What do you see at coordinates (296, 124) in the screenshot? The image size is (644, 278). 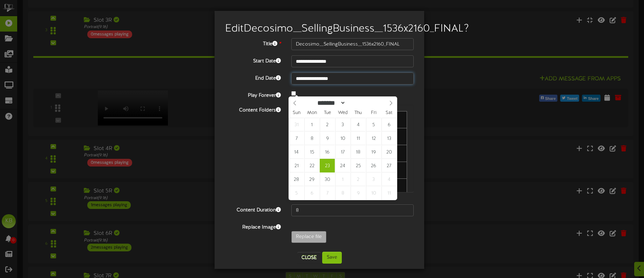 I see `span: August 31, 2025` at bounding box center [296, 124].